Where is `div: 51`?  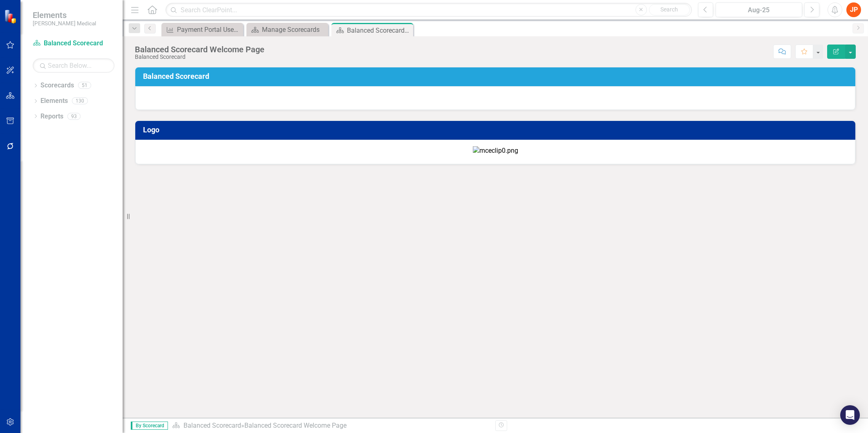 div: 51 is located at coordinates (85, 85).